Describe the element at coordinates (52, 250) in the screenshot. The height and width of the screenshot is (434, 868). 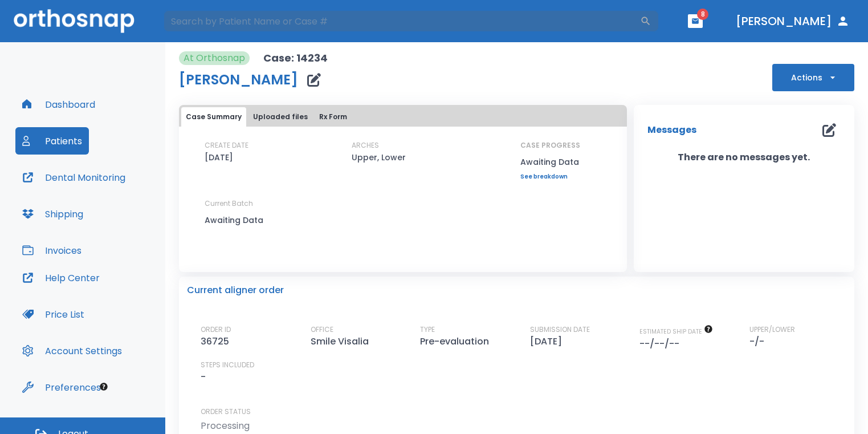
I see `a: Invoices` at that location.